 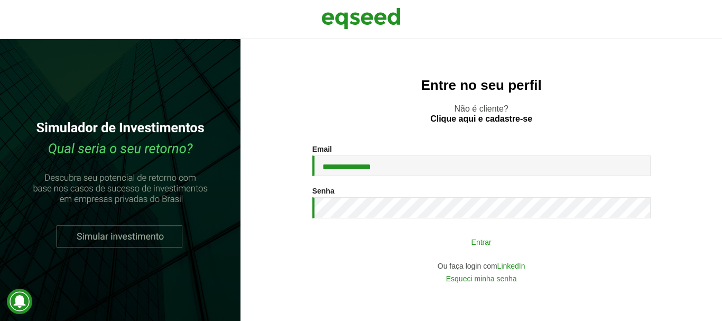 I want to click on a: LinkedIn, so click(x=511, y=266).